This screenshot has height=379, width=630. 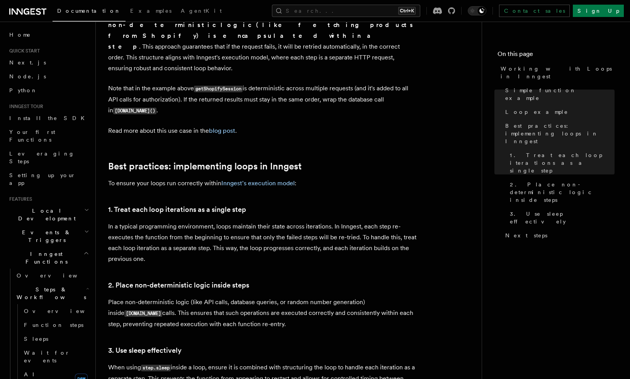 What do you see at coordinates (48, 63) in the screenshot?
I see `a: Next.js` at bounding box center [48, 63].